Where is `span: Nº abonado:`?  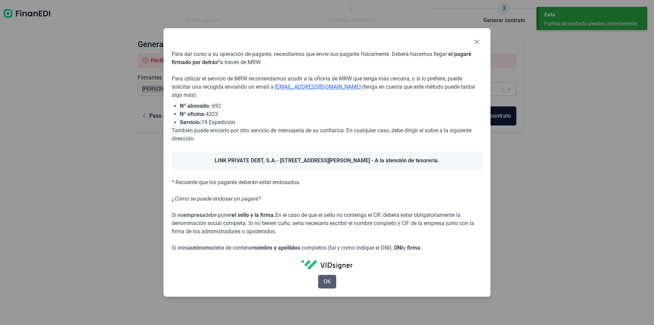 span: Nº abonado: is located at coordinates (195, 106).